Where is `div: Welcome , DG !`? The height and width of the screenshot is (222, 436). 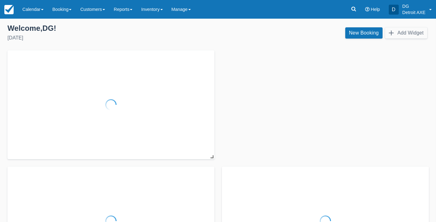
div: Welcome , DG ! is located at coordinates (110, 28).